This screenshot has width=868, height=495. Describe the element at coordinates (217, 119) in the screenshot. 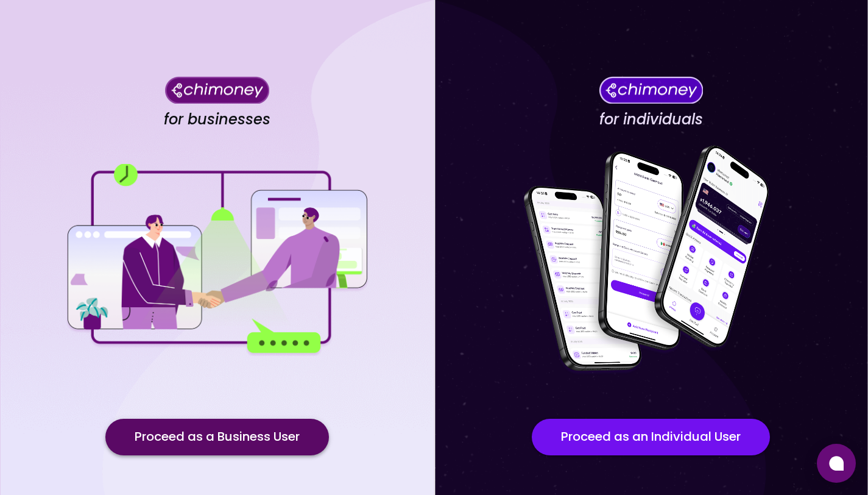

I see `h4: for businesses` at that location.